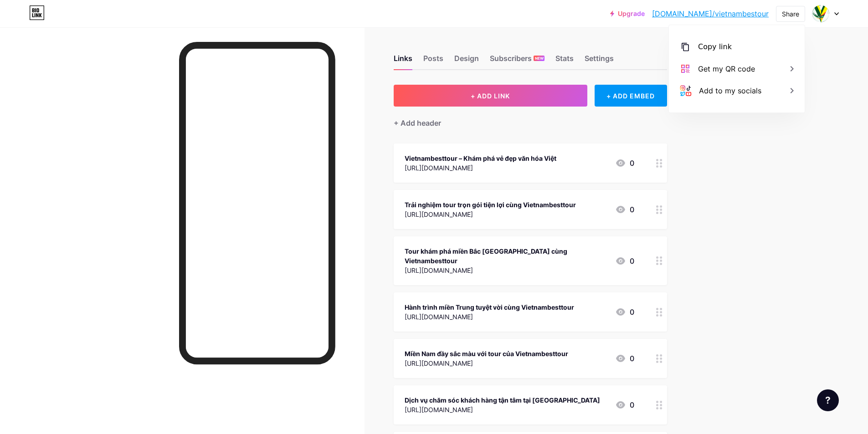 The height and width of the screenshot is (434, 868). Describe the element at coordinates (631, 96) in the screenshot. I see `div: + ADD EMBED` at that location.